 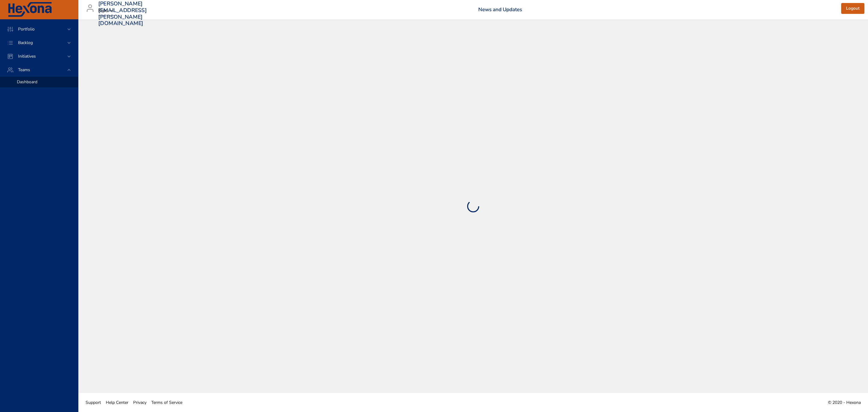 I want to click on a: Help Center, so click(x=117, y=402).